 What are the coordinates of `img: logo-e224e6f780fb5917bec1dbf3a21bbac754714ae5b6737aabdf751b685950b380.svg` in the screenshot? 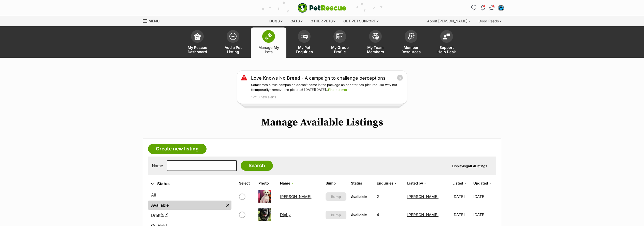 It's located at (322, 8).